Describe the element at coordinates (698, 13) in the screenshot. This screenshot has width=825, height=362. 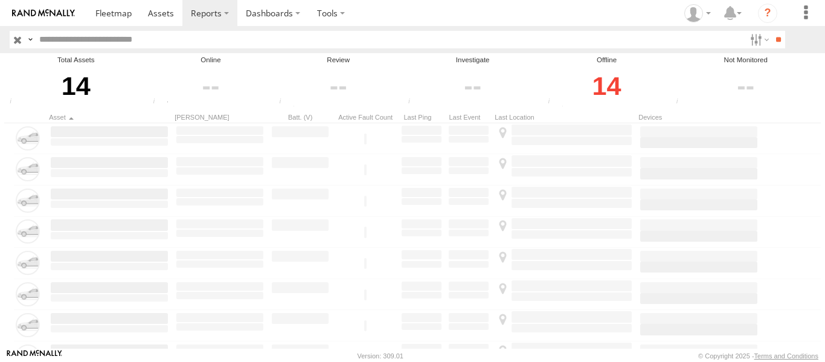
I see `div: Zulema McIntosch` at that location.